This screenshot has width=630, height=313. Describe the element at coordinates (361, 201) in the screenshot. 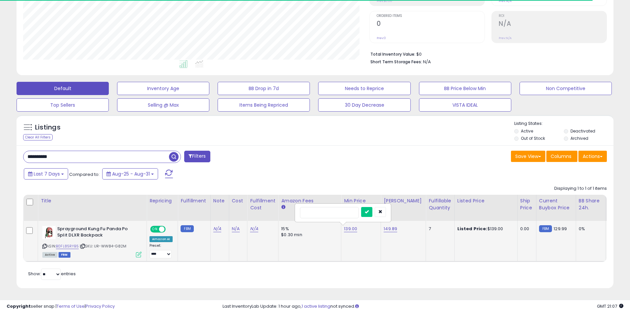

I see `div: Min Price` at that location.